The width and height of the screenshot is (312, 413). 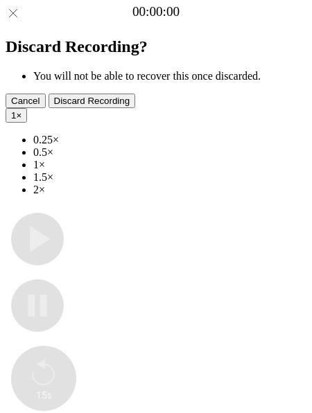 What do you see at coordinates (170, 190) in the screenshot?
I see `li: 2×` at bounding box center [170, 190].